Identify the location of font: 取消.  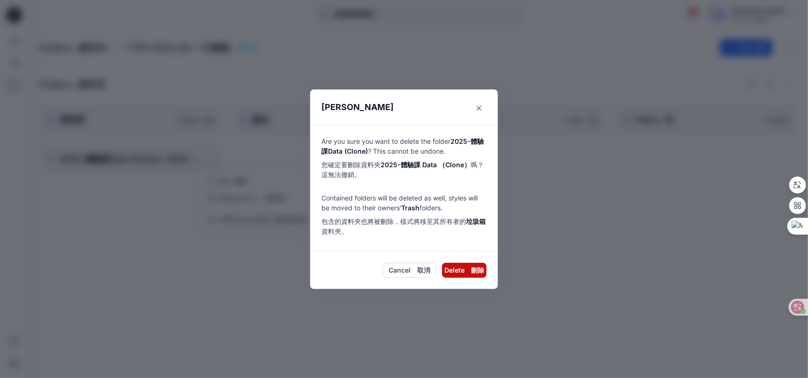
(423, 270).